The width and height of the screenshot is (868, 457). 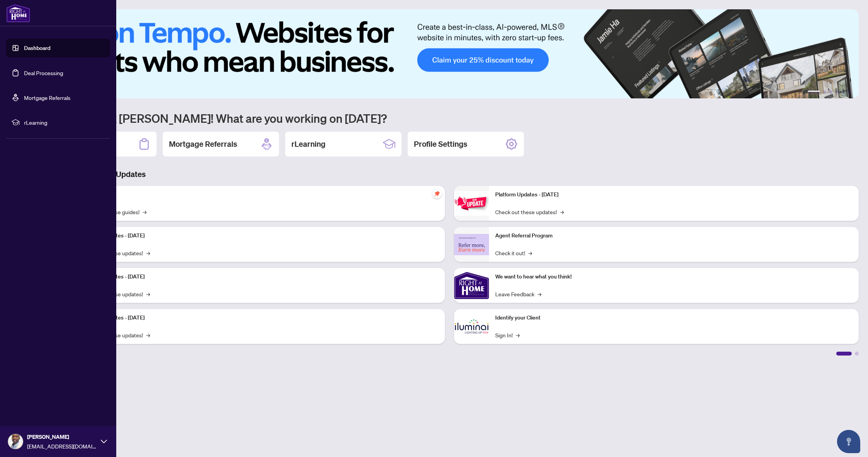 What do you see at coordinates (850, 92) in the screenshot?
I see `button: 6` at bounding box center [850, 92].